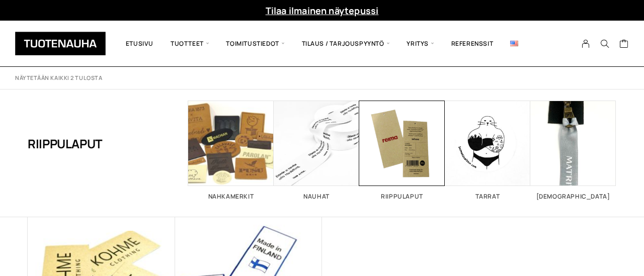 This screenshot has width=644, height=276. I want to click on p: Näytetään kaikki 2 tulosta, so click(58, 78).